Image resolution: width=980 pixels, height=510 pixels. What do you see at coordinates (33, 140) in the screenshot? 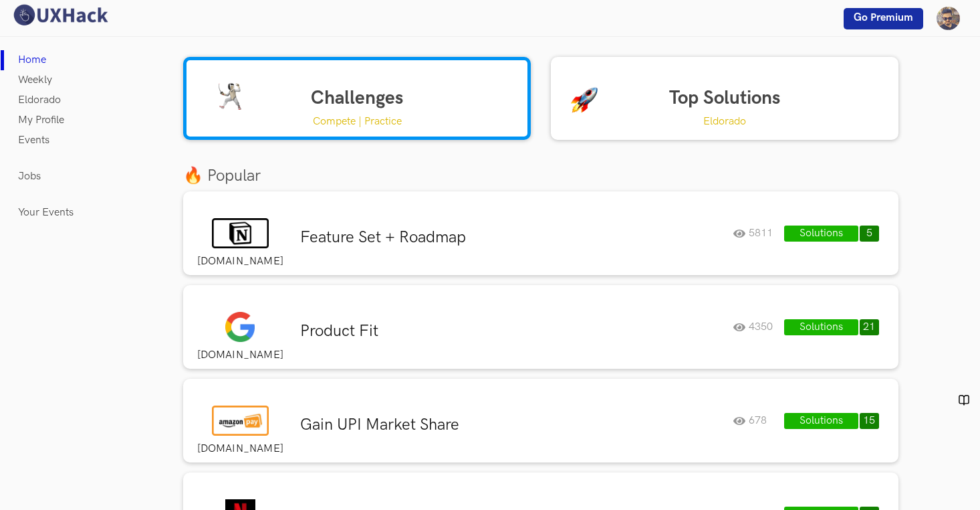
I see `a: Events` at bounding box center [33, 140].